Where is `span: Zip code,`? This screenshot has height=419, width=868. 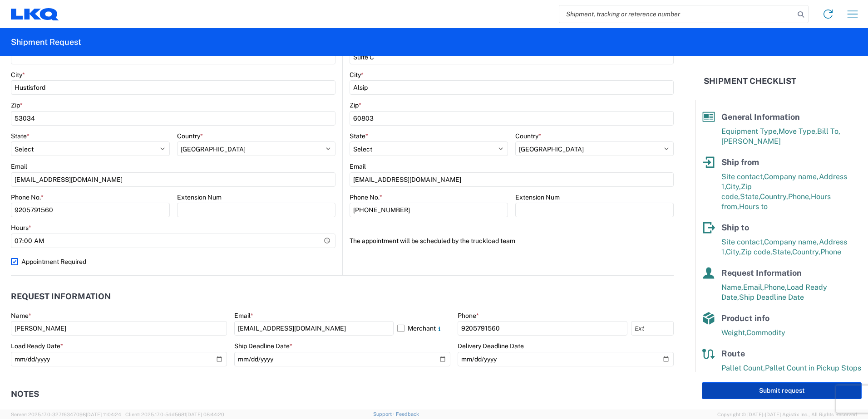 span: Zip code, is located at coordinates (756, 252).